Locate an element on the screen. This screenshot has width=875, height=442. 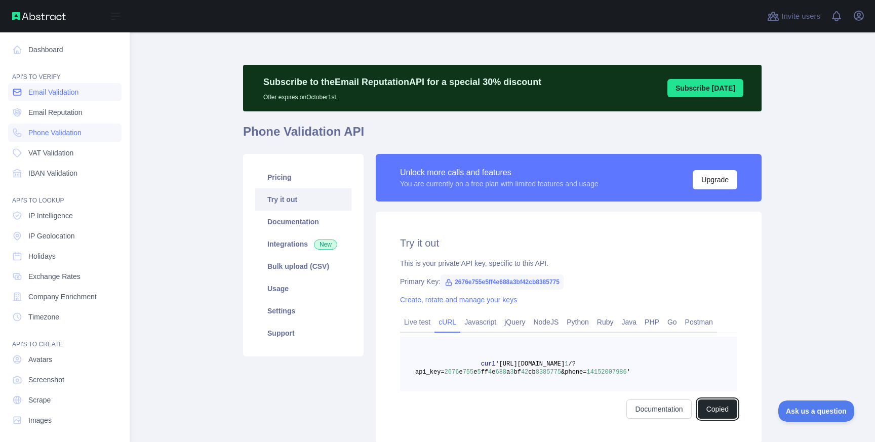
span: VAT Validation is located at coordinates (51, 153).